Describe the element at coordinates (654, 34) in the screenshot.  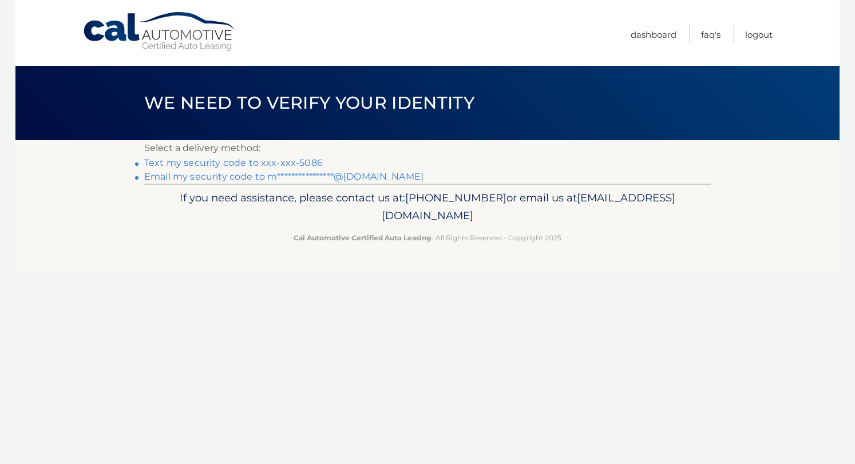
I see `a: Dashboard` at that location.